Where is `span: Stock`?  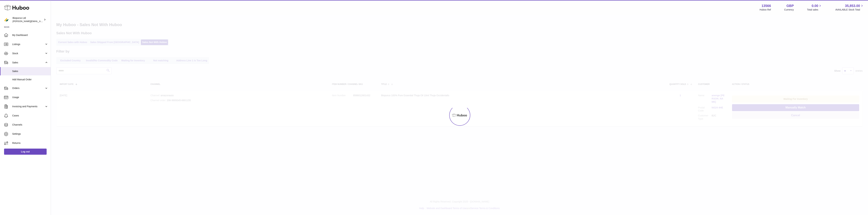
span: Stock is located at coordinates (29, 53).